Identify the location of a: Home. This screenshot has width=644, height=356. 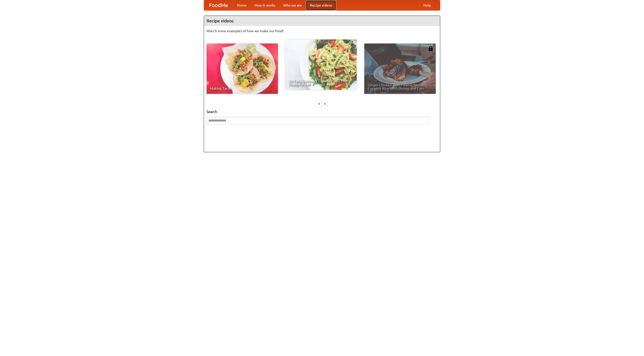
(242, 5).